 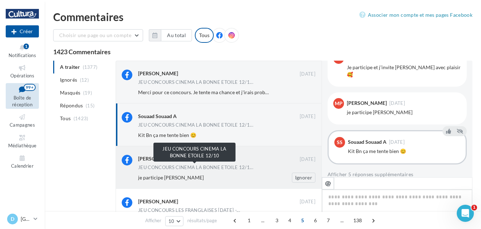 What do you see at coordinates (340, 142) in the screenshot?
I see `span: SS` at bounding box center [340, 142].